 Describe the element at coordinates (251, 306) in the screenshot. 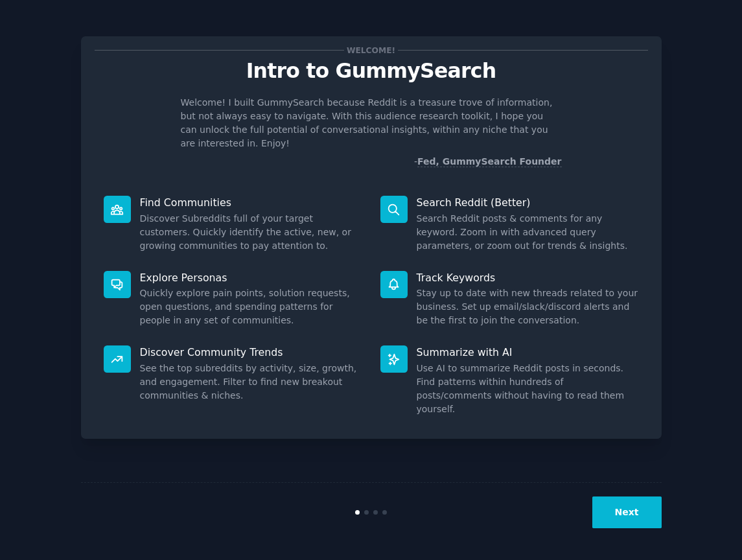

I see `dd: Quickly explore pain points, solution requests, open questions, and spending patterns for people ...` at that location.